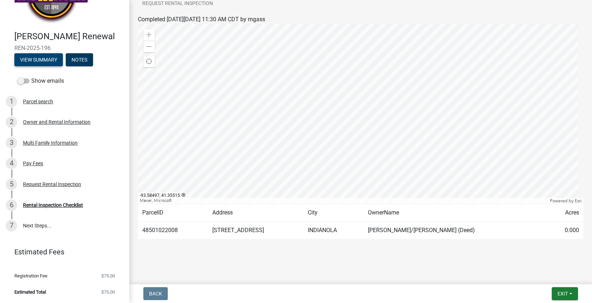 The width and height of the screenshot is (592, 303). Describe the element at coordinates (62, 252) in the screenshot. I see `a: Estimated Fees` at that location.